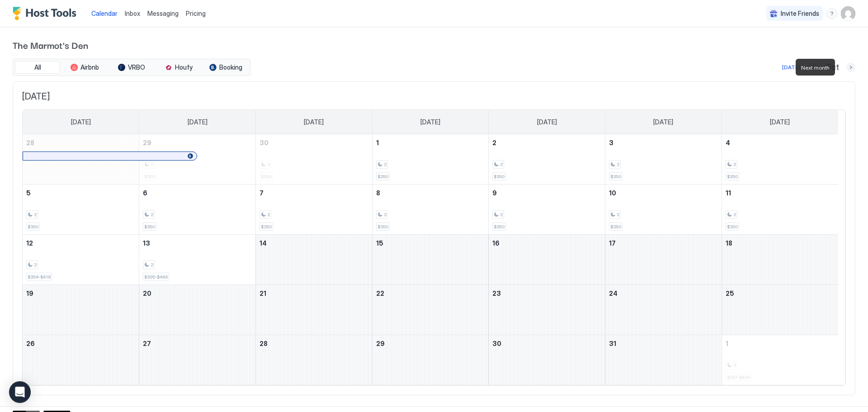 The width and height of the screenshot is (868, 412). What do you see at coordinates (163, 13) in the screenshot?
I see `a: Messaging` at bounding box center [163, 13].